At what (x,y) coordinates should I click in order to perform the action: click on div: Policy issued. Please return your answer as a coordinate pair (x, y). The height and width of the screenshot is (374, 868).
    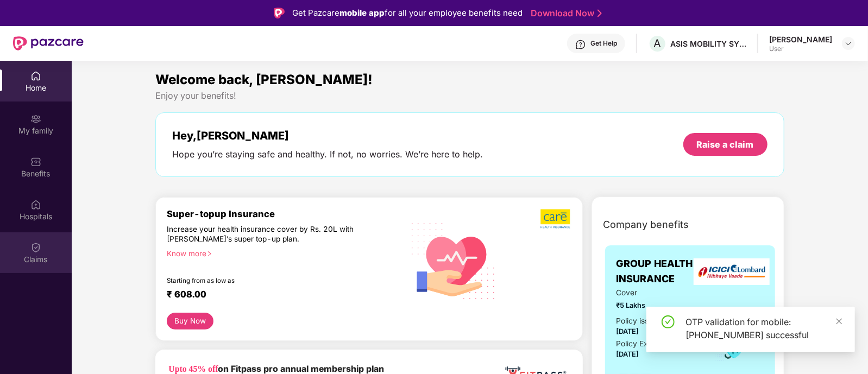
    Looking at the image, I should click on (639, 321).